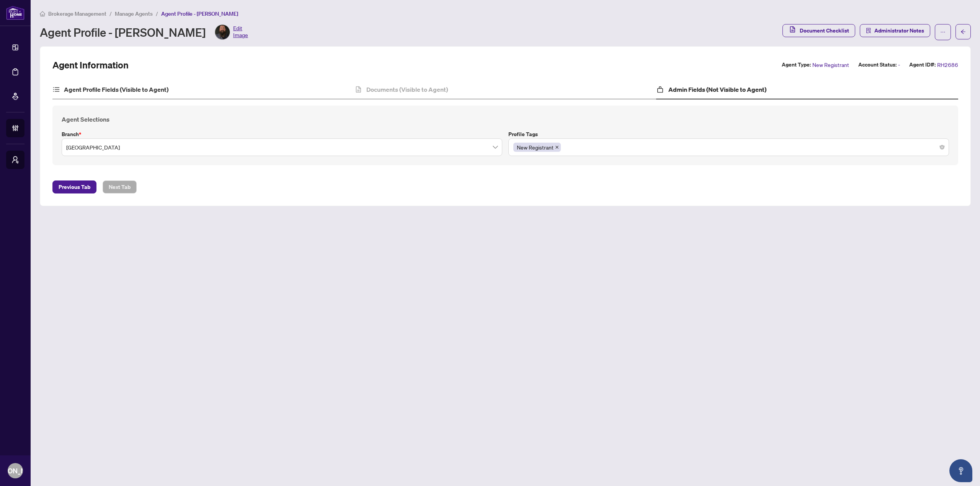  Describe the element at coordinates (869, 31) in the screenshot. I see `span: solution` at that location.